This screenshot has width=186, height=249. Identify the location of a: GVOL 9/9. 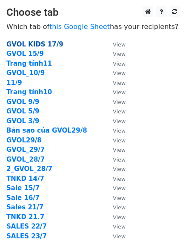
(23, 102).